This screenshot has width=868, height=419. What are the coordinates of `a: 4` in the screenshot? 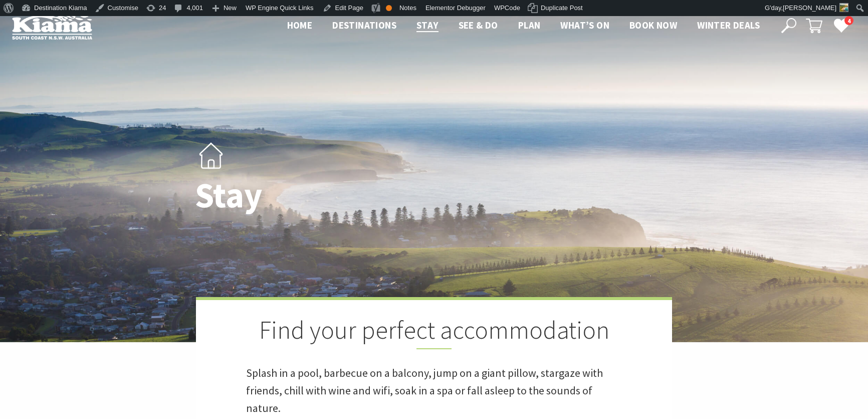 It's located at (841, 25).